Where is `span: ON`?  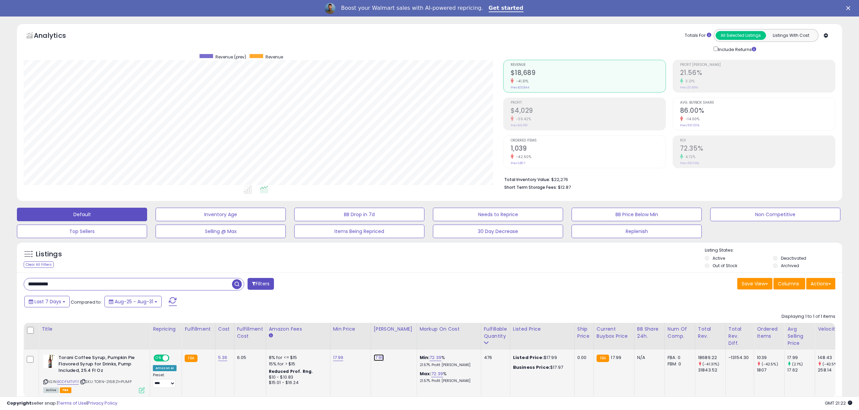 span: ON is located at coordinates (158, 358).